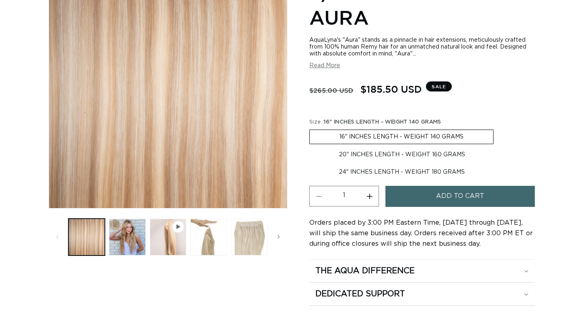  What do you see at coordinates (401, 137) in the screenshot?
I see `label: 16" INCHES LENGTH - WEIGHT 140 GRAMS` at bounding box center [401, 137].